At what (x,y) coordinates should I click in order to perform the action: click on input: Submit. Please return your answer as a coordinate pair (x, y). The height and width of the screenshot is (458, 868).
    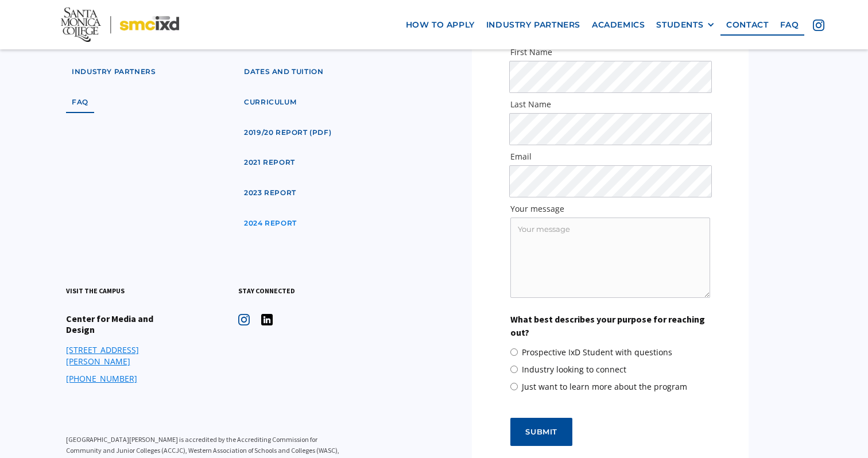
    Looking at the image, I should click on (541, 432).